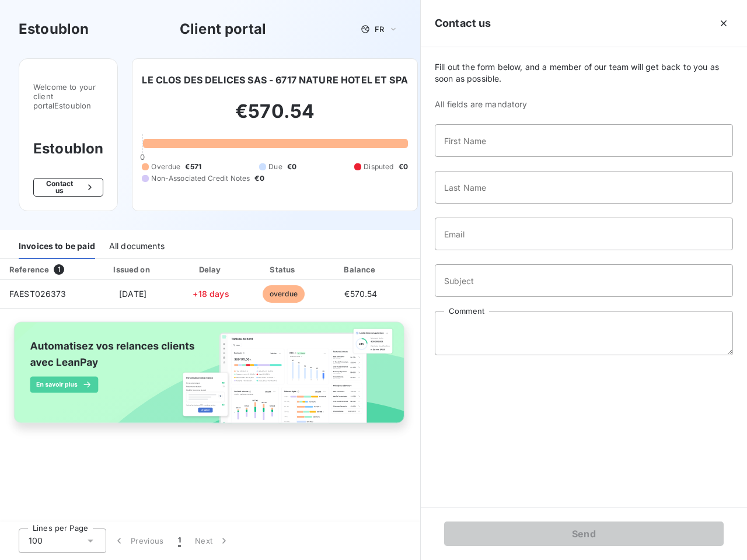 The image size is (747, 560). Describe the element at coordinates (68, 96) in the screenshot. I see `span: Welcome to your client portal Estoublon` at that location.